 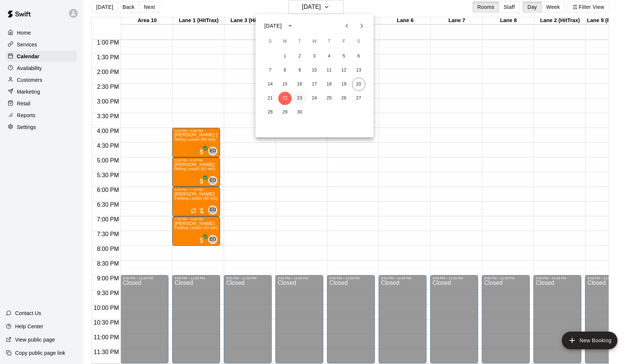 What do you see at coordinates (270, 98) in the screenshot?
I see `button: 21` at bounding box center [270, 98].